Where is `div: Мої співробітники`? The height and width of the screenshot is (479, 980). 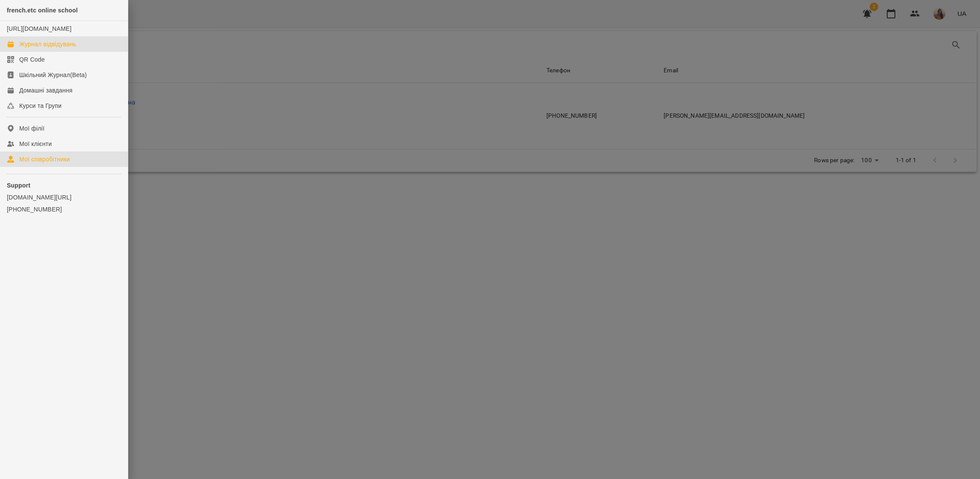 div: Мої співробітники is located at coordinates (44, 159).